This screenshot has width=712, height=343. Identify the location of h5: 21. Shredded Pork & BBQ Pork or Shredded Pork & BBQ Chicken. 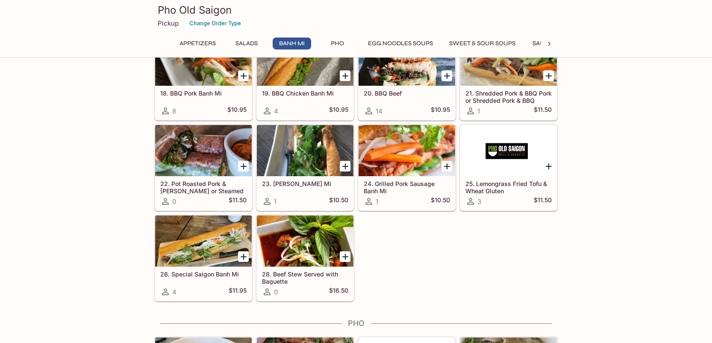
(508, 97).